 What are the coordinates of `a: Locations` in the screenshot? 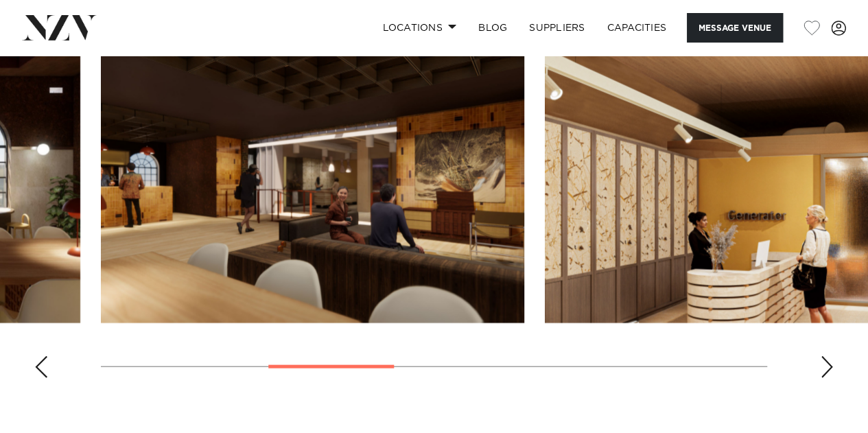 It's located at (419, 28).